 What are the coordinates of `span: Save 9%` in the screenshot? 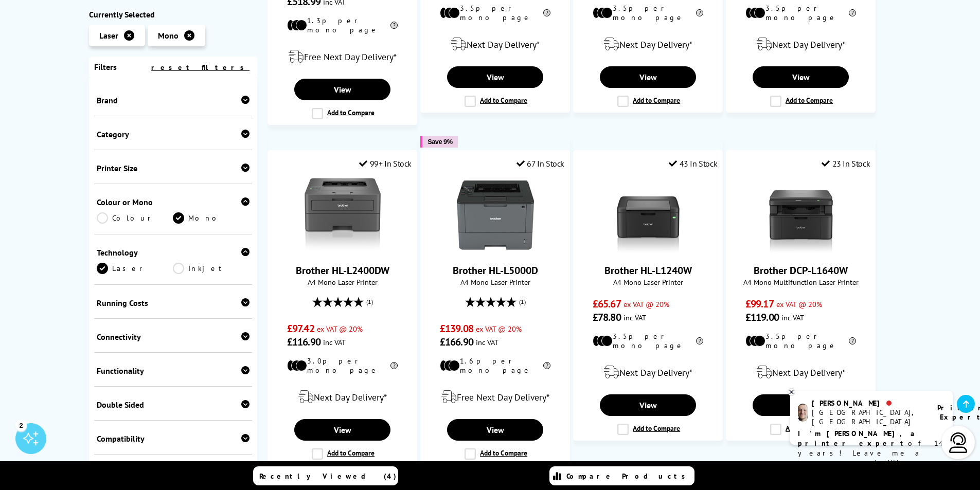 It's located at (440, 142).